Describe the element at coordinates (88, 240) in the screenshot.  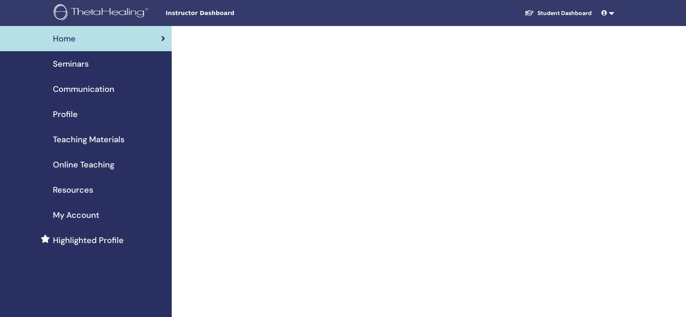
I see `span: Highlighted Profile` at that location.